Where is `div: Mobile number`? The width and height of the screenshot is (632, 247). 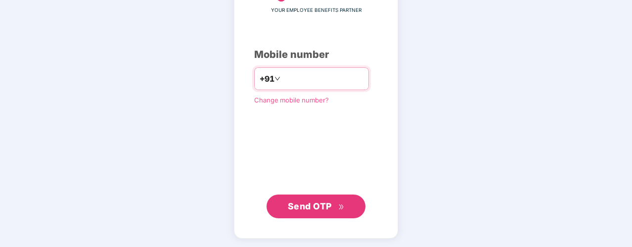
div: Mobile number is located at coordinates (316, 54).